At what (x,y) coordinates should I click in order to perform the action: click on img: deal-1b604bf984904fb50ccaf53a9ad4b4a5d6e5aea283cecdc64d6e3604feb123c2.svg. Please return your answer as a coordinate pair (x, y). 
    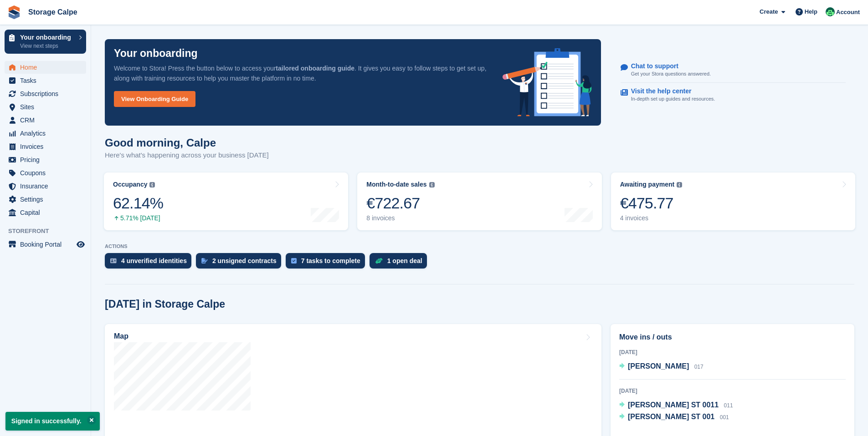
    Looking at the image, I should click on (379, 261).